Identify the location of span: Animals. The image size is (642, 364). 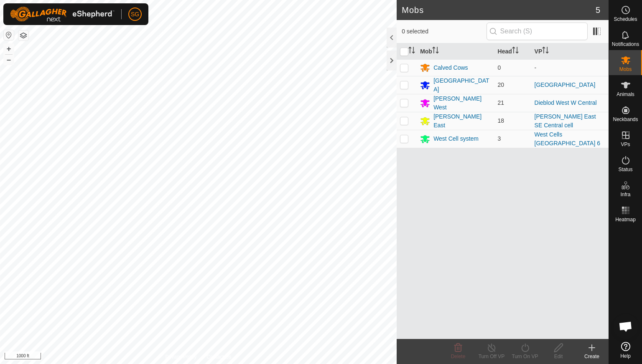
(625, 95).